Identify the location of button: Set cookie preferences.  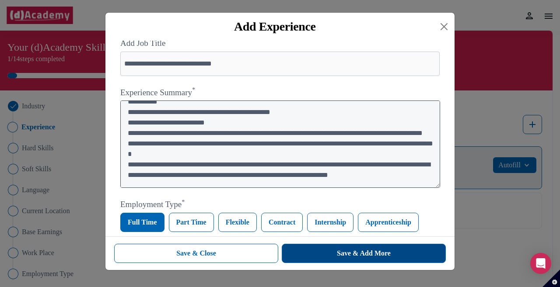
(551, 278).